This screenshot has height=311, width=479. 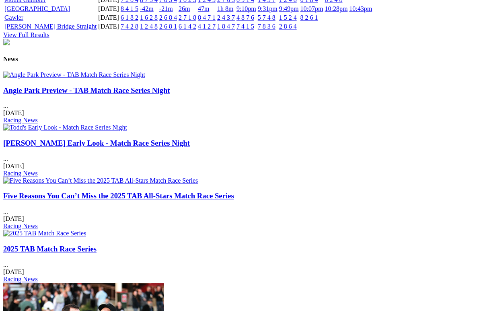 What do you see at coordinates (245, 26) in the screenshot?
I see `a: 7 4 1 5` at bounding box center [245, 26].